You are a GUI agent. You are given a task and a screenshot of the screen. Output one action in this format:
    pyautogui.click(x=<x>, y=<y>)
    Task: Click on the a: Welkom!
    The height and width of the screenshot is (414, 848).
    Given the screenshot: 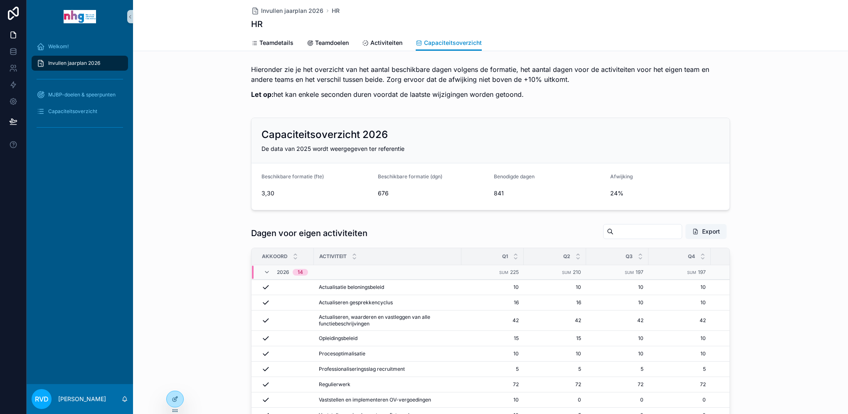 What is the action you would take?
    pyautogui.click(x=80, y=47)
    